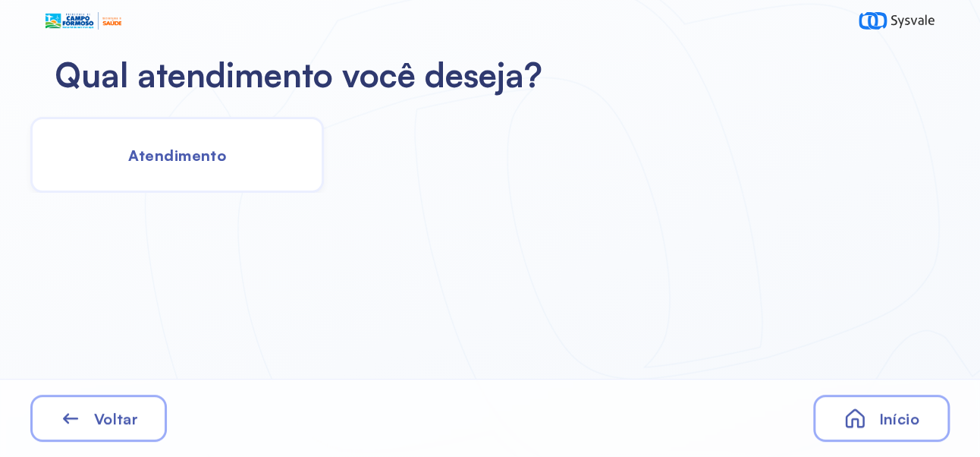 The height and width of the screenshot is (457, 980). Describe the element at coordinates (177, 154) in the screenshot. I see `span: Atendimento` at that location.